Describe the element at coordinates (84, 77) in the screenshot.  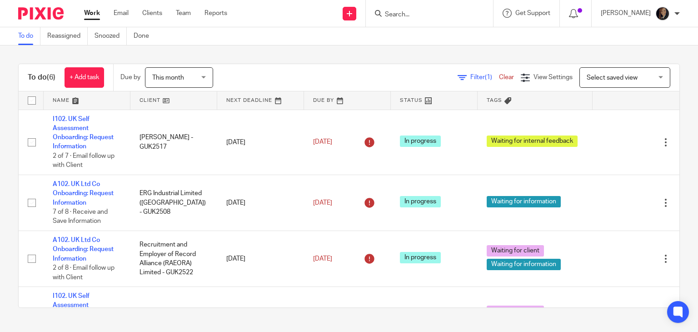
I see `a: + Add task` at that location.